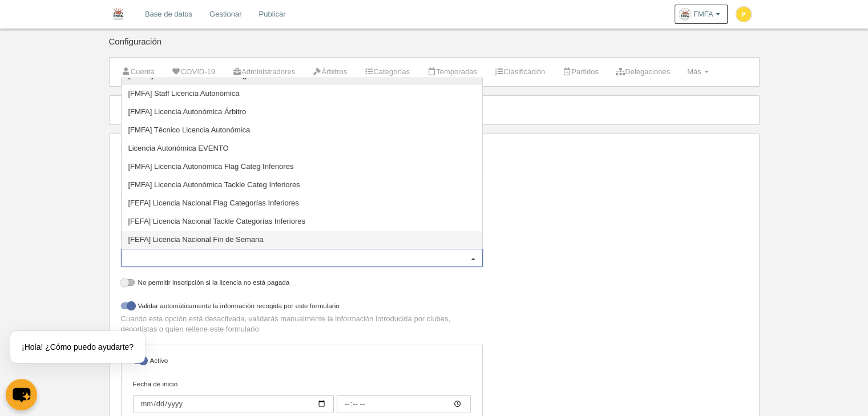 This screenshot has height=416, width=868. Describe the element at coordinates (264, 72) in the screenshot. I see `a: Administradores` at that location.